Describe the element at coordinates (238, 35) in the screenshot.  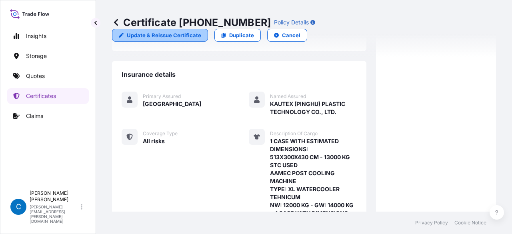
I see `a: Duplicate` at that location.